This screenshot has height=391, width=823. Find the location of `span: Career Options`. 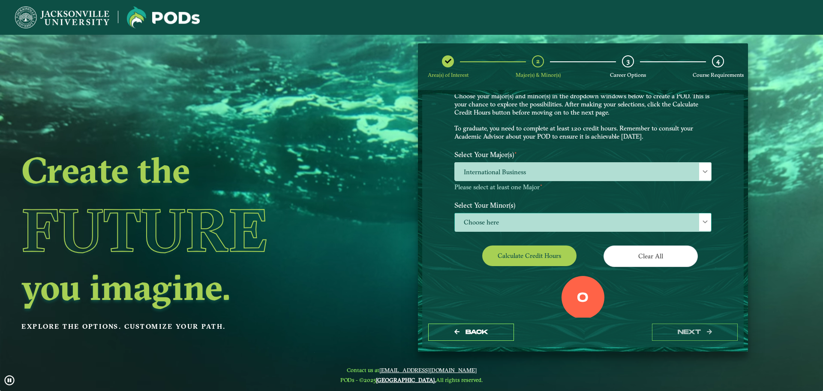

span: Career Options is located at coordinates (628, 75).